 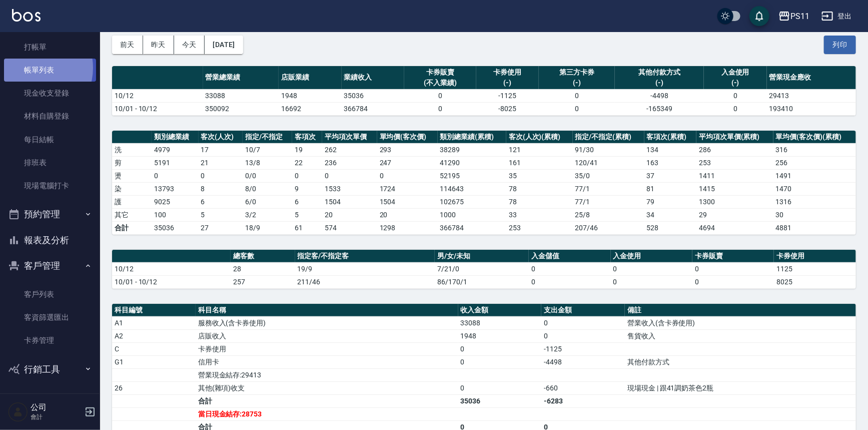 What do you see at coordinates (670, 228) in the screenshot?
I see `td: 528` at bounding box center [670, 228].